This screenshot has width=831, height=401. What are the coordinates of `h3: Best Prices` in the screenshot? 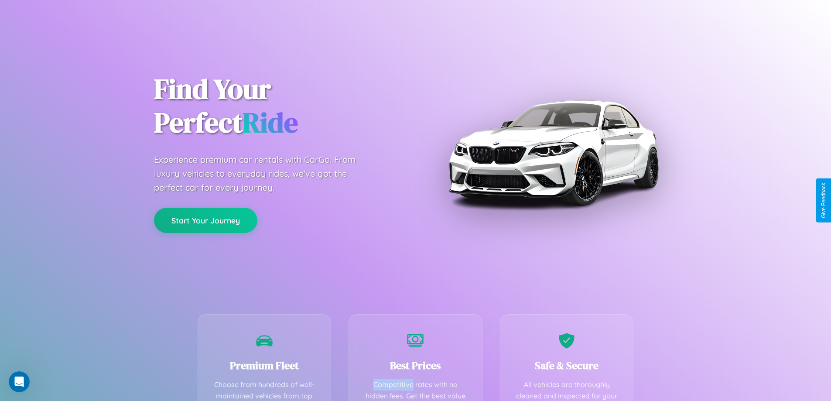 It's located at (415, 365).